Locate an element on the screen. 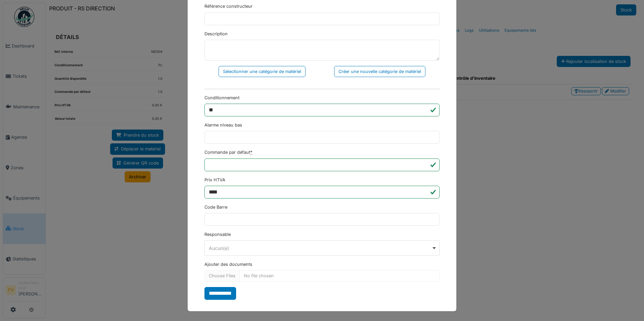 The width and height of the screenshot is (644, 321). div: Sélectionner une catégorie de matériel is located at coordinates (262, 71).